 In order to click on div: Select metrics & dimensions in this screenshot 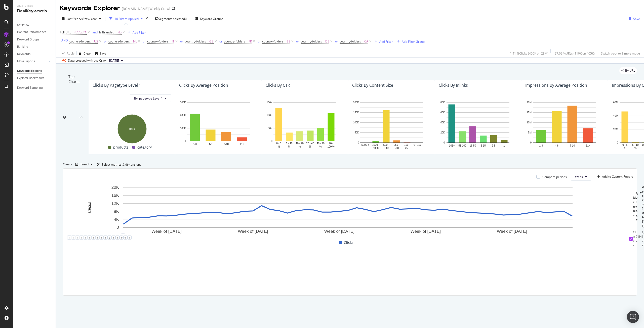, I will do `click(122, 165)`.